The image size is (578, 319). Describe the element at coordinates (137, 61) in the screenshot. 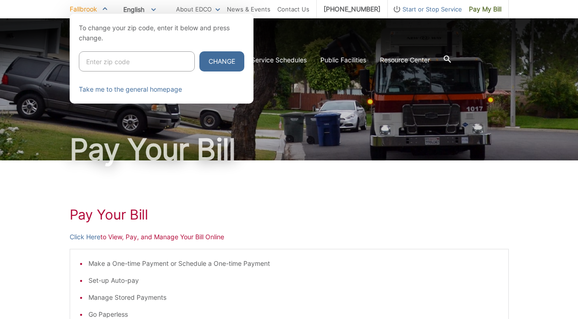

I see `input: Enter zip code` at that location.